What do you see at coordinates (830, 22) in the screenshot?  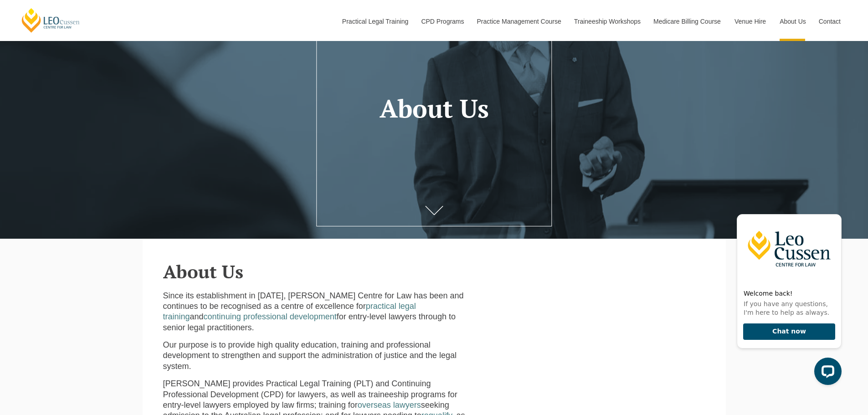 I see `a: Contact` at bounding box center [830, 22].